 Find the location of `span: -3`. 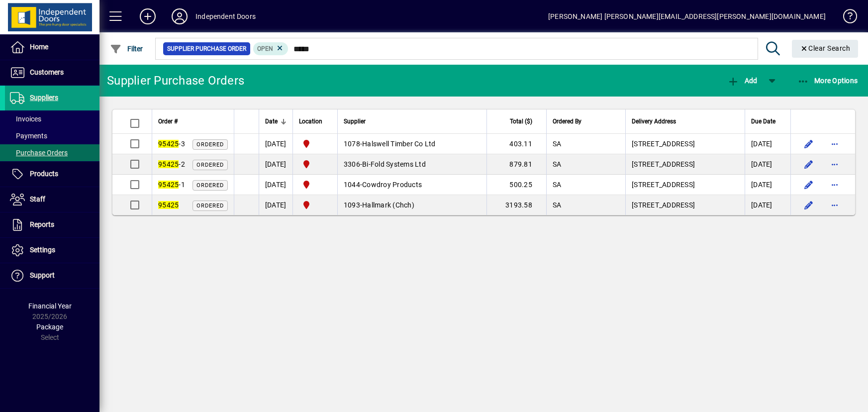

span: -3 is located at coordinates (171, 144).